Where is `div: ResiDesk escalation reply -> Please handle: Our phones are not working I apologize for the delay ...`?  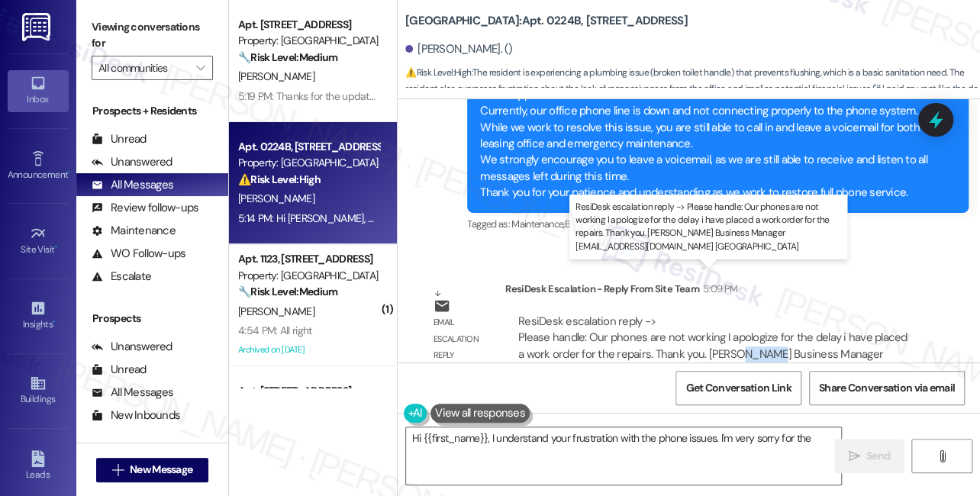
div: ResiDesk escalation reply -> Please handle: Our phones are not working I apologize for the delay ... is located at coordinates (712, 345).